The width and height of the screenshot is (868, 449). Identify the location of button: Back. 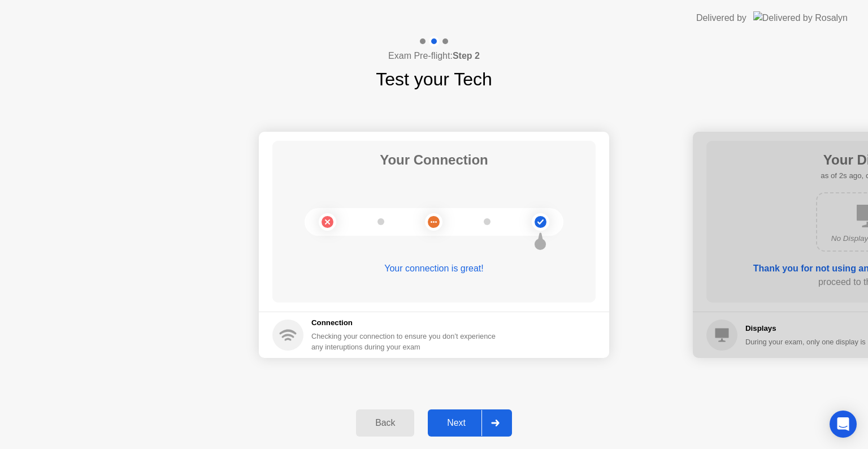
(385, 423).